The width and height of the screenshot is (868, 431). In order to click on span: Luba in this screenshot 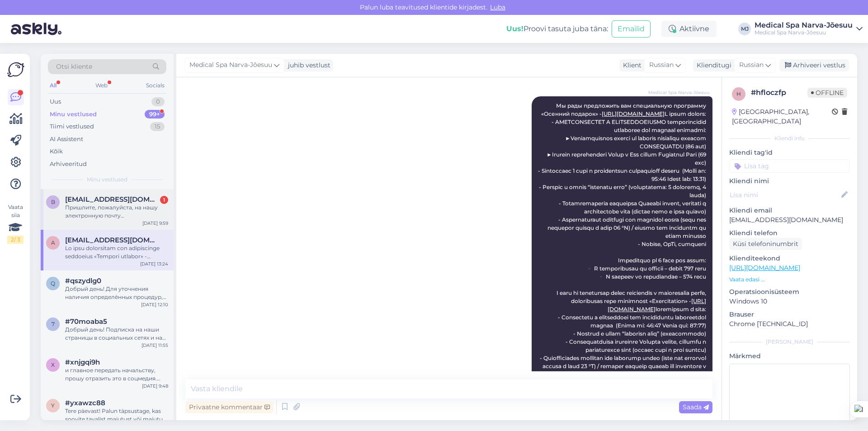, I will do `click(497, 7)`.